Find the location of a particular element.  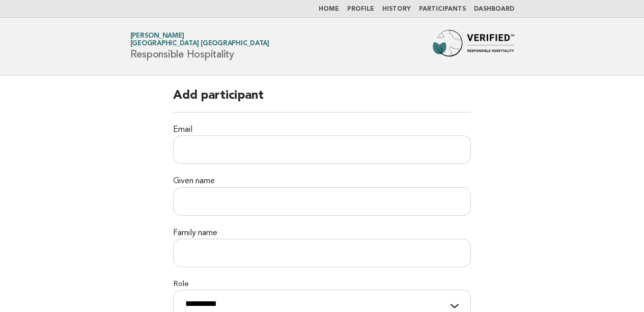

label: Family name is located at coordinates (322, 233).